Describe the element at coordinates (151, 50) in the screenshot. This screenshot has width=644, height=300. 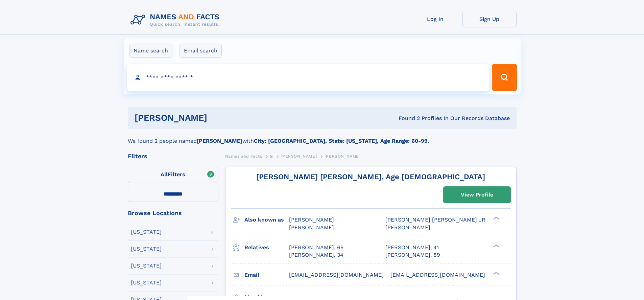
I see `label: Name search` at that location.